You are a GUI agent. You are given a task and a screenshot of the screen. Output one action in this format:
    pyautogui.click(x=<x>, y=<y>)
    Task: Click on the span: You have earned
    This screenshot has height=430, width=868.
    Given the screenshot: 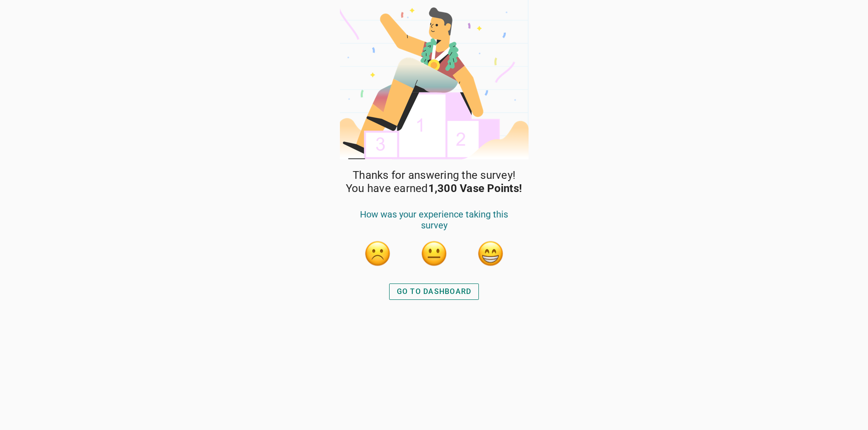 What is the action you would take?
    pyautogui.click(x=434, y=188)
    